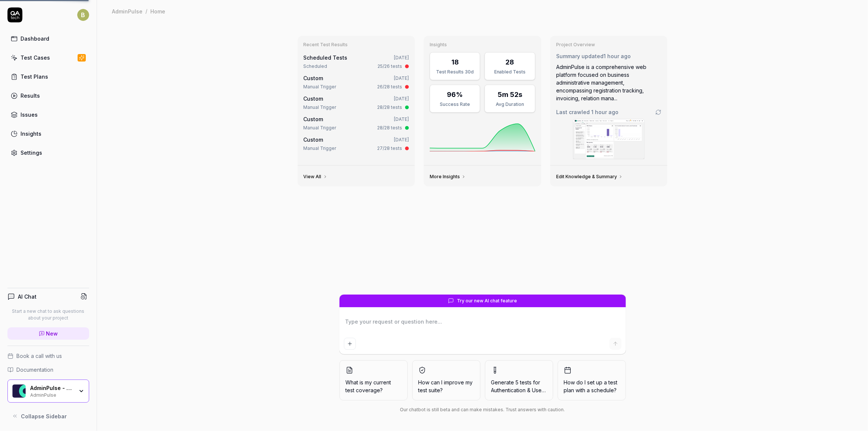 The image size is (868, 431). Describe the element at coordinates (589, 177) in the screenshot. I see `a: Edit Knowledge & Summary` at that location.